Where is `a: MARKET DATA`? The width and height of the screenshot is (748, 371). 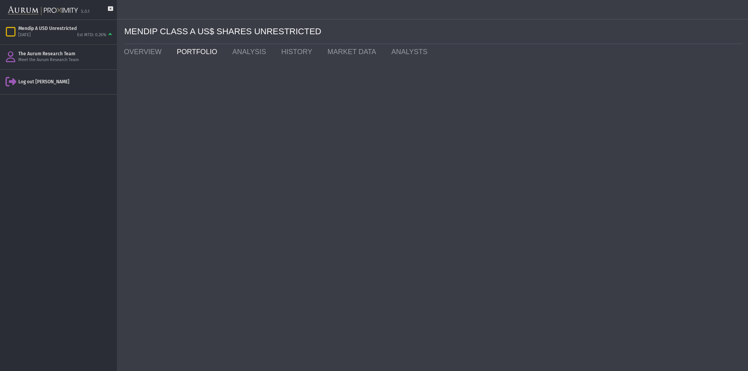 a: MARKET DATA is located at coordinates (353, 52).